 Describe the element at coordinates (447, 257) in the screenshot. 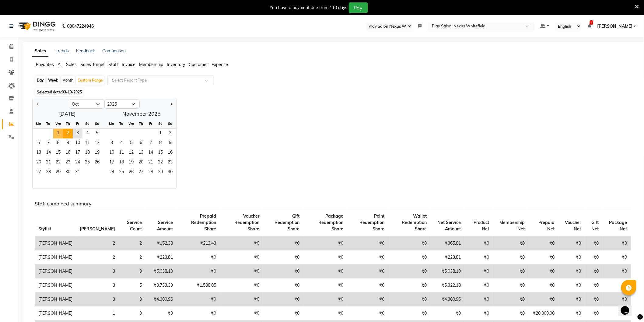

I see `td: ₹223.81` at that location.